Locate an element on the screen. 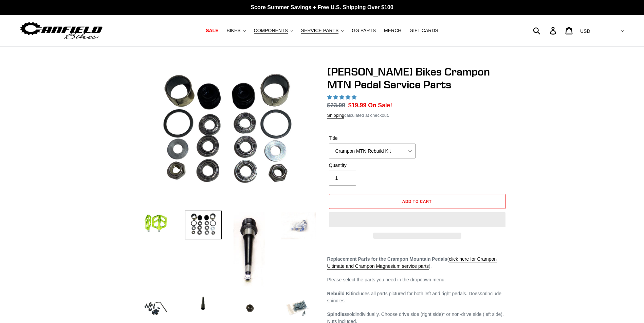 Image resolution: width=644 pixels, height=323 pixels. a: GIFT CARDS is located at coordinates (424, 31).